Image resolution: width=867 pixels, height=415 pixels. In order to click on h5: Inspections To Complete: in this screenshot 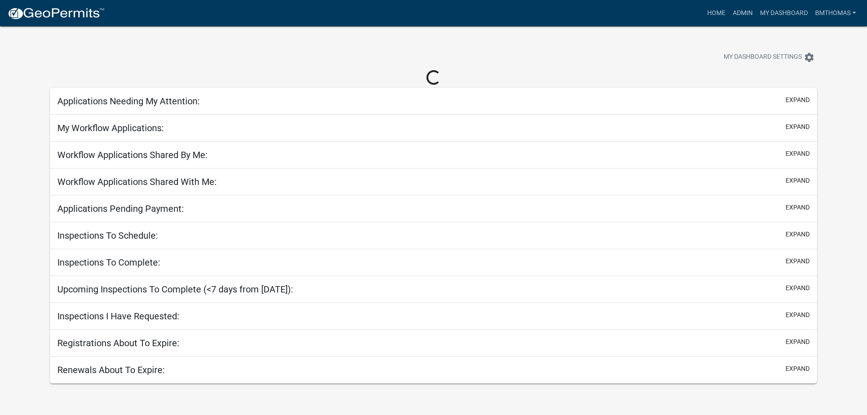, I will do `click(109, 262)`.